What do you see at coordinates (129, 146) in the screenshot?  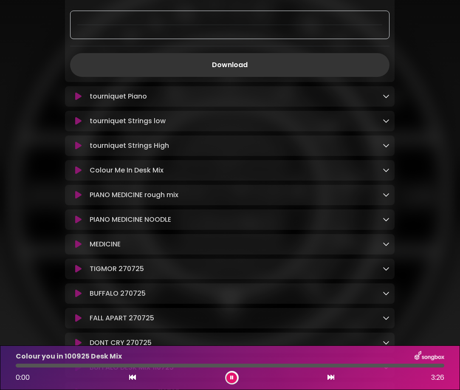 I see `p: tourniquet Strings High` at bounding box center [129, 146].